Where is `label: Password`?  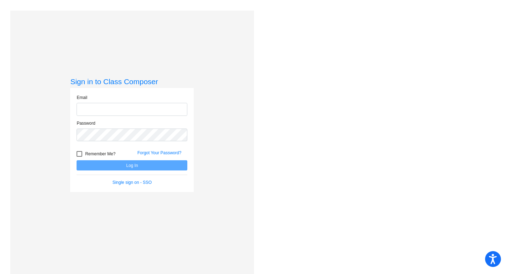 label: Password is located at coordinates (86, 123).